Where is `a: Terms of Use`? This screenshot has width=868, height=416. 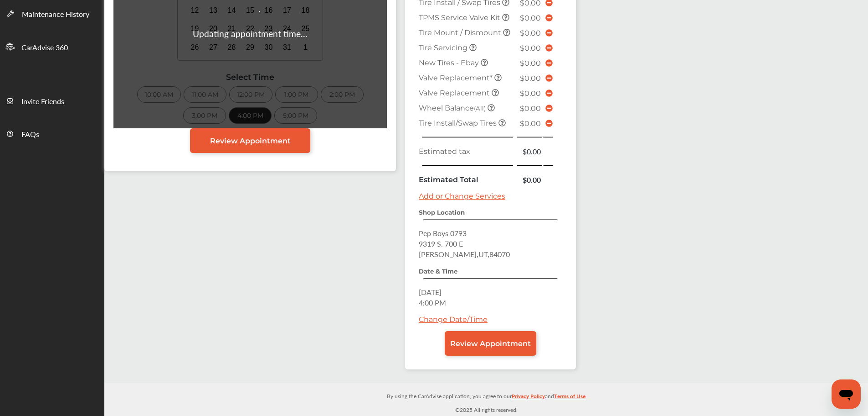 a: Terms of Use is located at coordinates (570, 397).